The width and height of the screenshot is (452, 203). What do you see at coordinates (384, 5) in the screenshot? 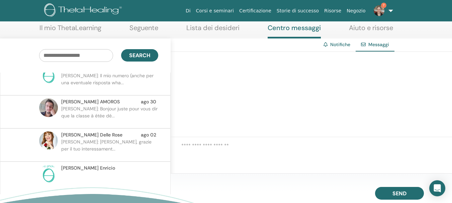
I see `span: 7` at bounding box center [384, 5].